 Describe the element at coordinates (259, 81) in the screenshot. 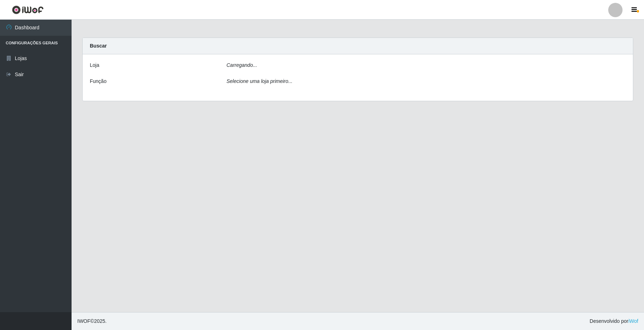

I see `i: Selecione uma loja primeiro...` at that location.